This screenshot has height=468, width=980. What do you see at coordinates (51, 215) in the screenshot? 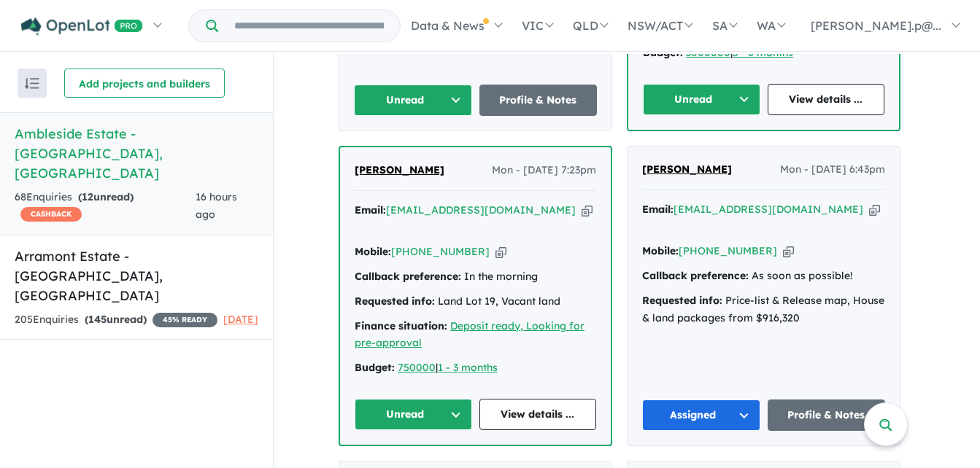
I see `span: CASHBACK` at bounding box center [51, 215].